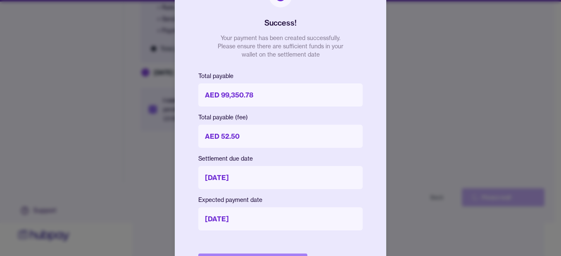 The height and width of the screenshot is (256, 561). What do you see at coordinates (280, 136) in the screenshot?
I see `p: AED 52.50` at bounding box center [280, 136].